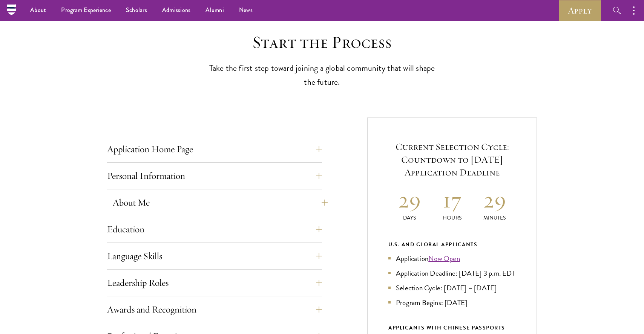 This screenshot has width=644, height=334. Describe the element at coordinates (214, 176) in the screenshot. I see `button: Personal Information` at that location.